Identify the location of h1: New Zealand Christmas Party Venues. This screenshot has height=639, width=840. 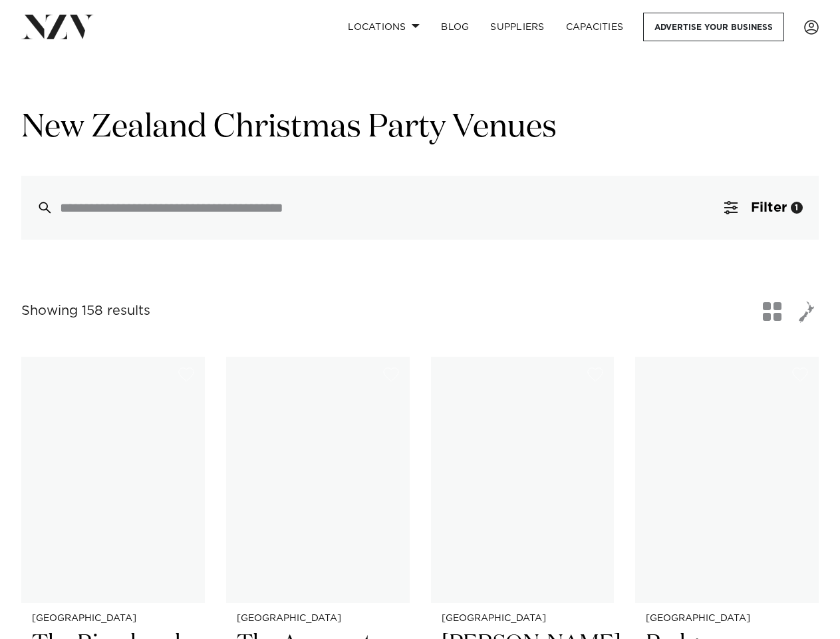
(420, 128).